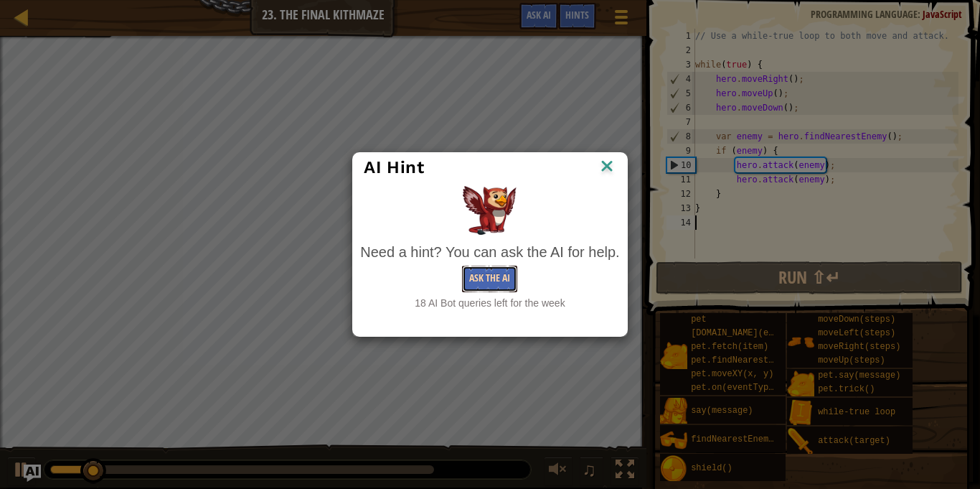 The image size is (980, 489). I want to click on div: 18 AI Bot queries left for the week, so click(489, 303).